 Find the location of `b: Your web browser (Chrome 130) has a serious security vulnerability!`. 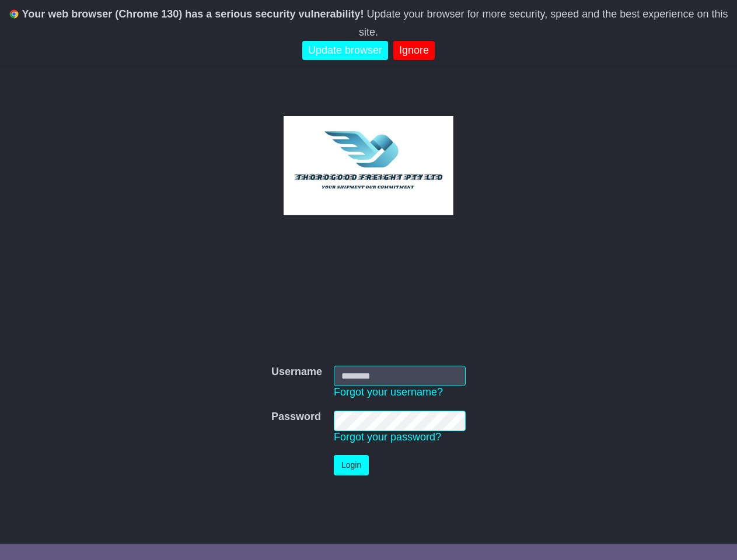

b: Your web browser (Chrome 130) has a serious security vulnerability! is located at coordinates (193, 14).